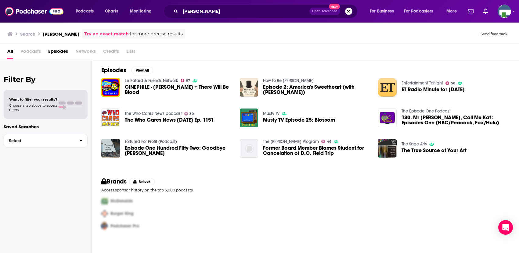 This screenshot has height=253, width=519. I want to click on a: Entertainment Tonight, so click(422, 83).